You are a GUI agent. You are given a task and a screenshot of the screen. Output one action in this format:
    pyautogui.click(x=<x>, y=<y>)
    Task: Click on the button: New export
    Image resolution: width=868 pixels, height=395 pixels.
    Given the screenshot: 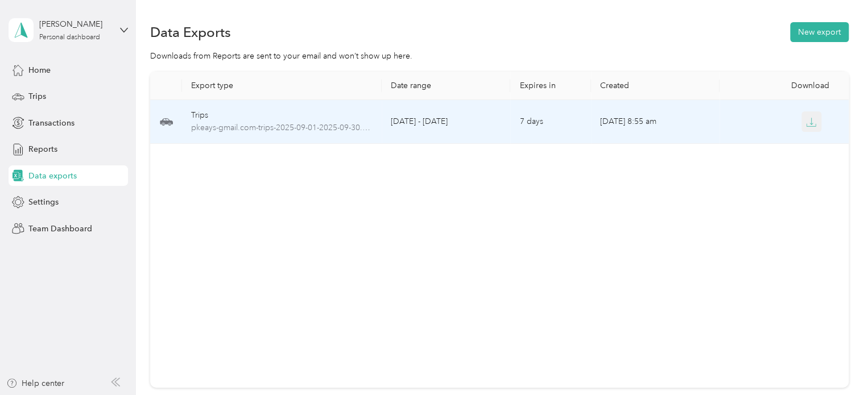 What is the action you would take?
    pyautogui.click(x=819, y=32)
    